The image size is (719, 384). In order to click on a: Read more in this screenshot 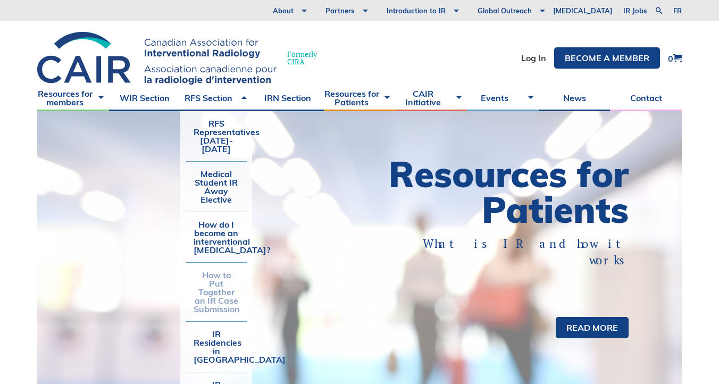, I will do `click(592, 328)`.